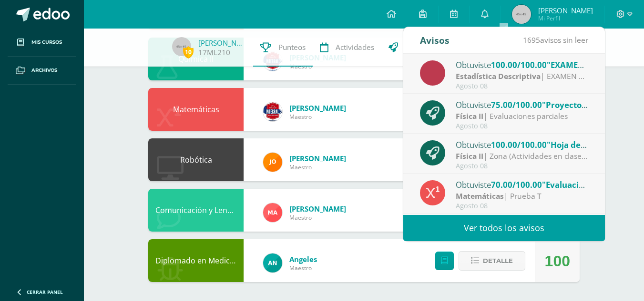 Image resolution: width=644 pixels, height=301 pixels. What do you see at coordinates (45, 293) in the screenshot?
I see `span: Cerrar panel` at bounding box center [45, 293].